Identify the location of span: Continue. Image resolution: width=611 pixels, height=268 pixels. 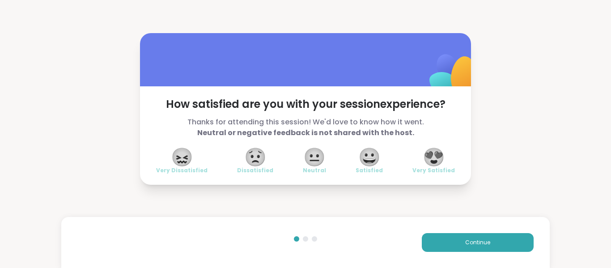
(477, 242).